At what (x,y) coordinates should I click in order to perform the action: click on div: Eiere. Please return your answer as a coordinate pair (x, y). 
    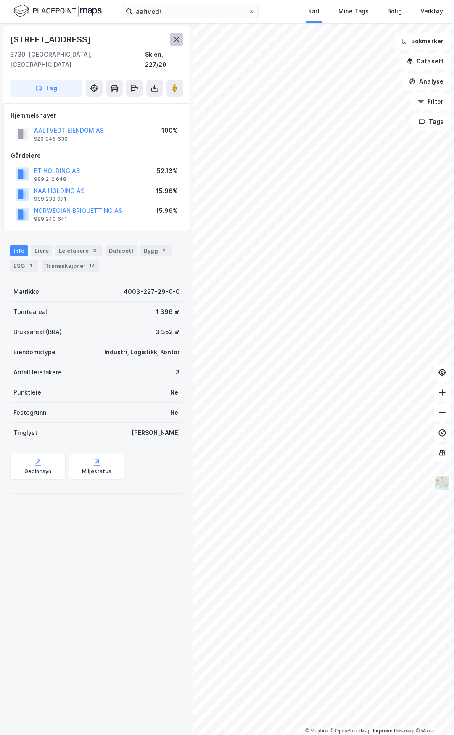
    Looking at the image, I should click on (42, 251).